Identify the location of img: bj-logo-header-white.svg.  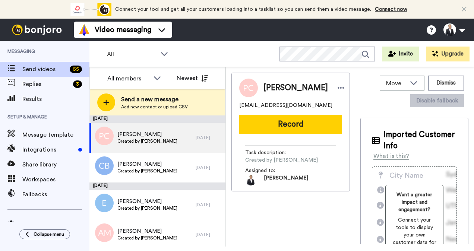
(37, 30).